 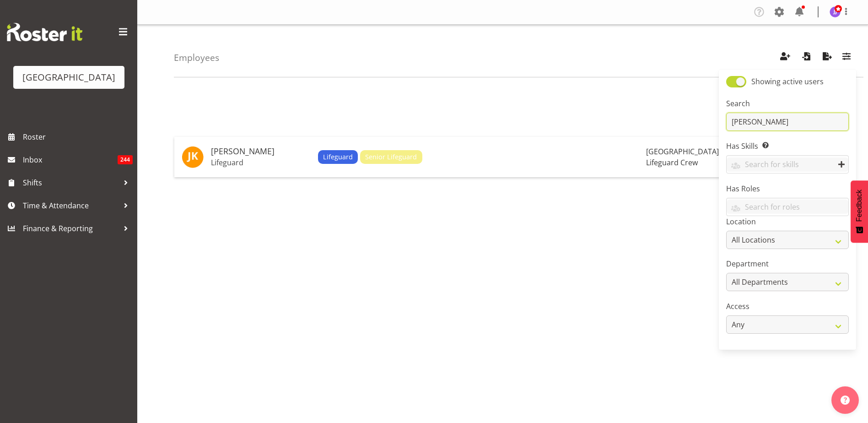 What do you see at coordinates (787, 188) in the screenshot?
I see `label: Has Roles` at bounding box center [787, 188].